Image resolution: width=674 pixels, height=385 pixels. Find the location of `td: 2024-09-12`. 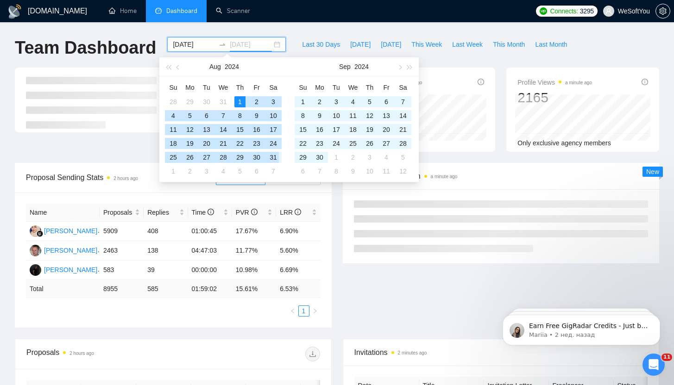

td: 2024-09-12 is located at coordinates (370, 116).